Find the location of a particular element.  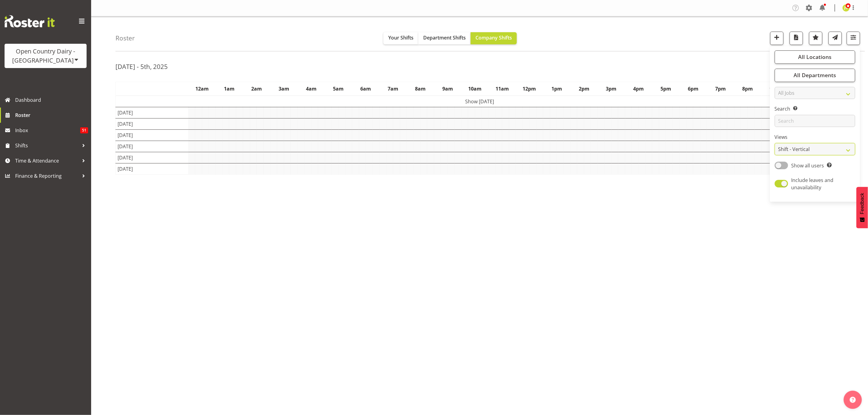

button: Highlight an important date within the roster. is located at coordinates (816, 38).